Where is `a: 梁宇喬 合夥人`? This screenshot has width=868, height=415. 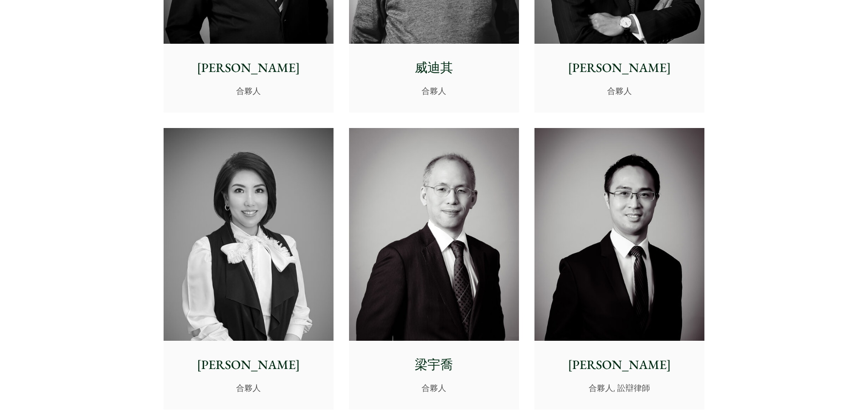
a: 梁宇喬 合夥人 is located at coordinates (434, 269).